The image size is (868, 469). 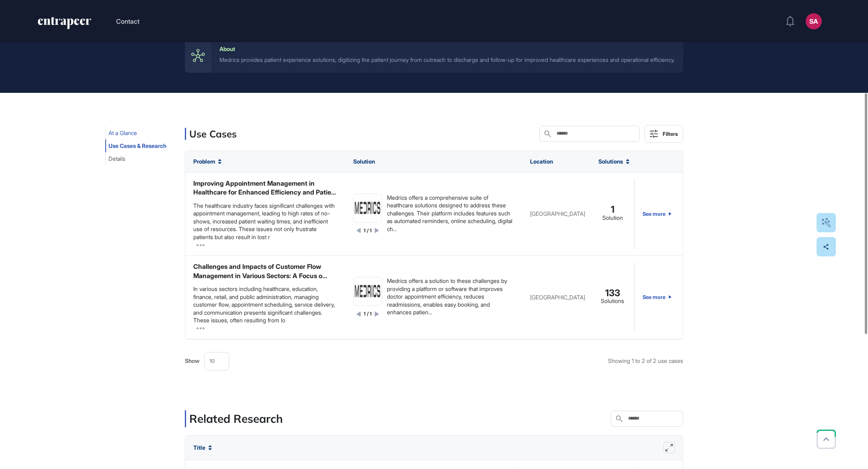 I want to click on span: Location, so click(x=542, y=162).